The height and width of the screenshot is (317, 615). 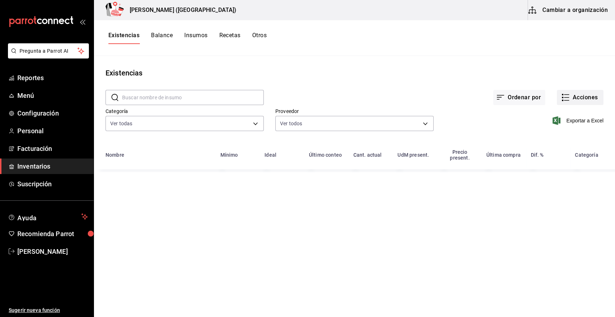 I want to click on span: Facturación, so click(x=52, y=149).